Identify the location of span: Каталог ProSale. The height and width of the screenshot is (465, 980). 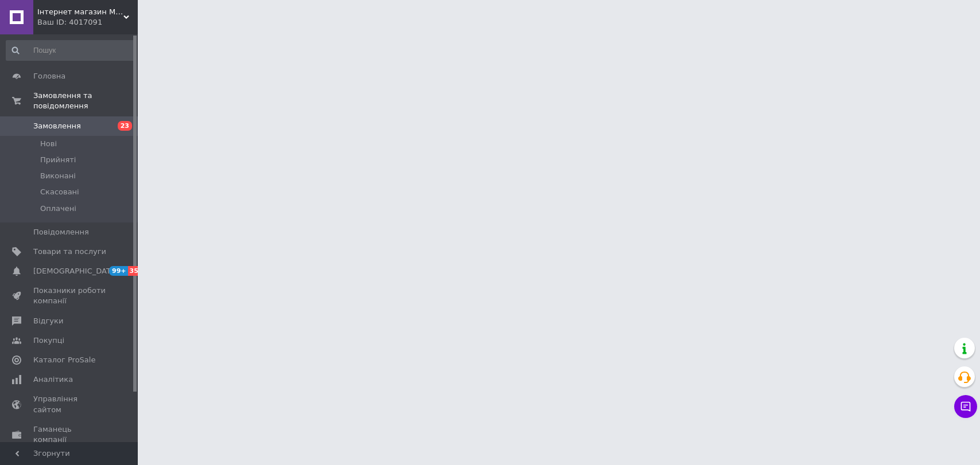
(64, 361).